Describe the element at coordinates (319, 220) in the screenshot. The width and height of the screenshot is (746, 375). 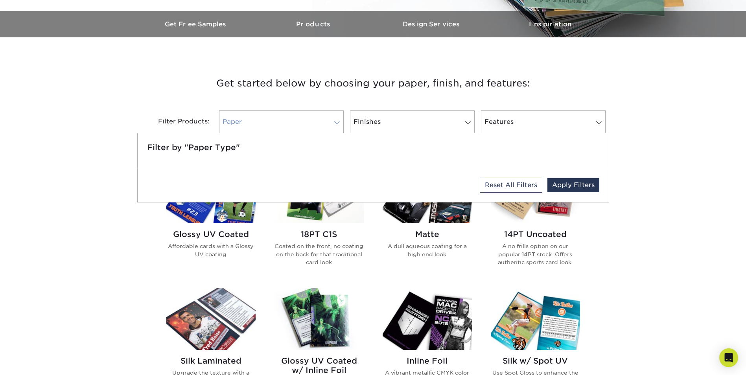
I see `a: 18PT C1S Trading Cards 18PT C1S Coated on the front, no coating on the back for that traditional ...` at that location.